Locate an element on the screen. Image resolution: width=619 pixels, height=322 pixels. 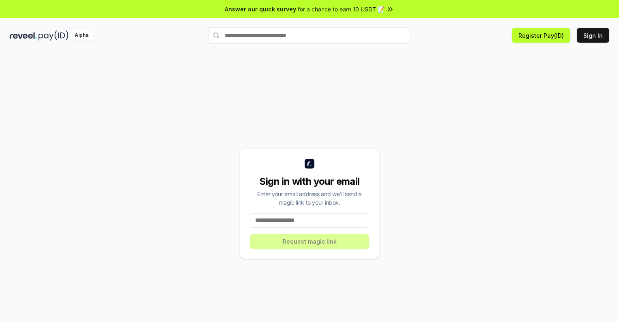
img: logo_small is located at coordinates (310, 164).